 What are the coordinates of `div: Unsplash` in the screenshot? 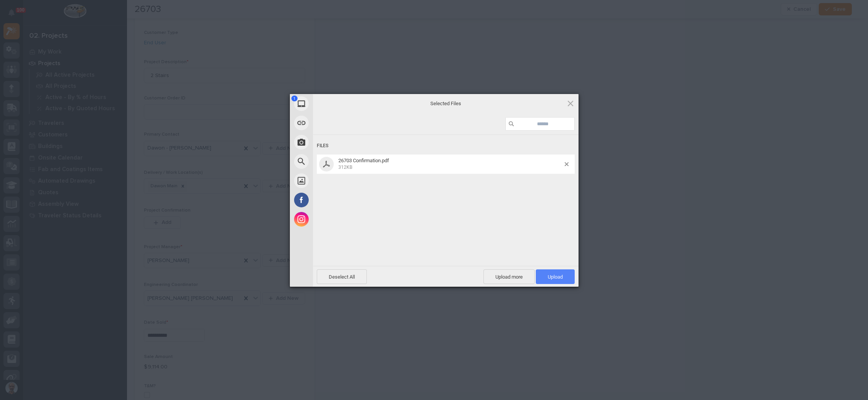 It's located at (336, 181).